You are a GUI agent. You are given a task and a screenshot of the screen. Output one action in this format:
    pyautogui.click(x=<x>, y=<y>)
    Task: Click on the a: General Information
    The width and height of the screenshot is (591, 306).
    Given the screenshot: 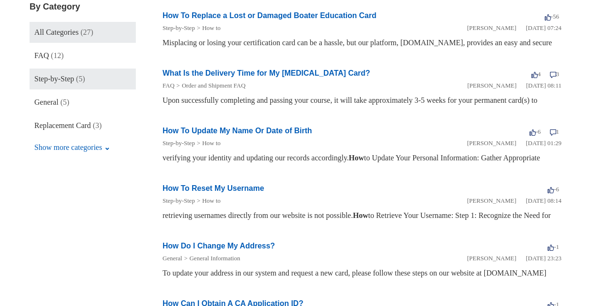 What is the action you would take?
    pyautogui.click(x=214, y=258)
    